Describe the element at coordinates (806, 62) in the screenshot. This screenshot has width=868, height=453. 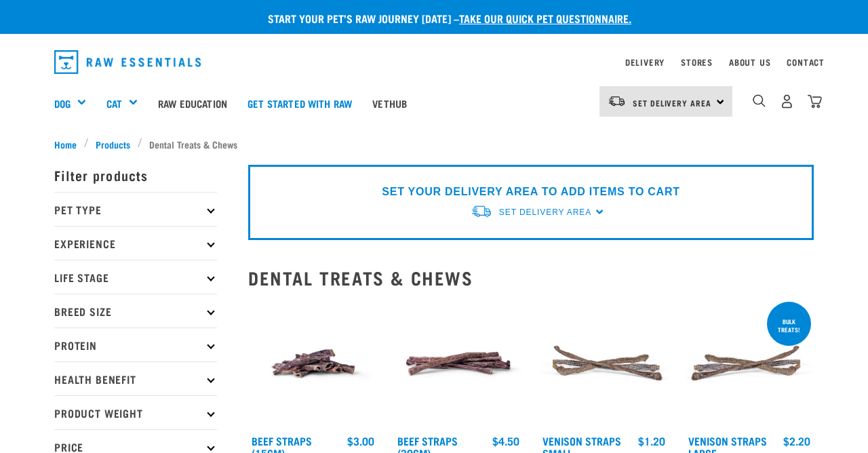
I see `a: Contact` at that location.